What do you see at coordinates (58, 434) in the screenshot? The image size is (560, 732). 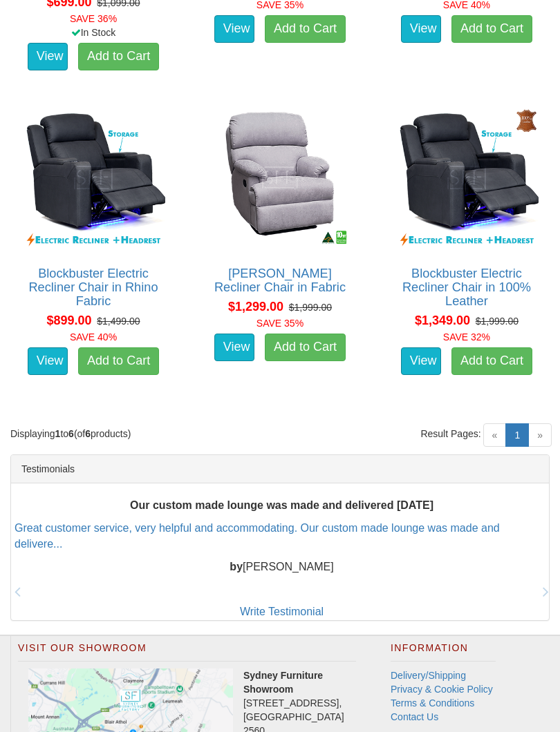 I see `strong: 1` at bounding box center [58, 434].